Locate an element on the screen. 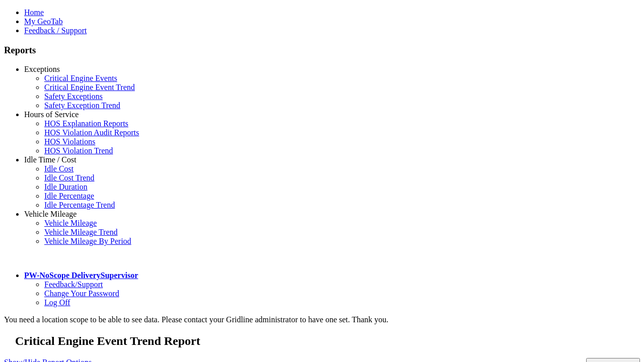 The width and height of the screenshot is (644, 362). h3: Reports is located at coordinates (322, 50).